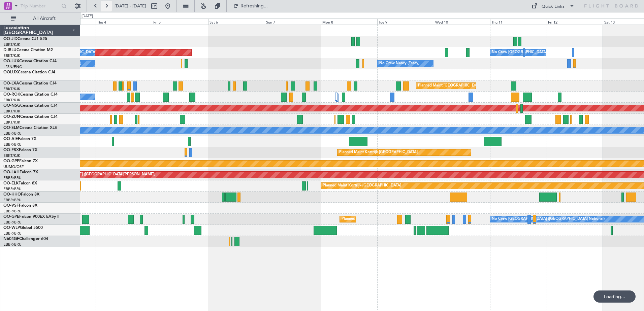 The width and height of the screenshot is (644, 311). I want to click on span: OO-GPE, so click(11, 216).